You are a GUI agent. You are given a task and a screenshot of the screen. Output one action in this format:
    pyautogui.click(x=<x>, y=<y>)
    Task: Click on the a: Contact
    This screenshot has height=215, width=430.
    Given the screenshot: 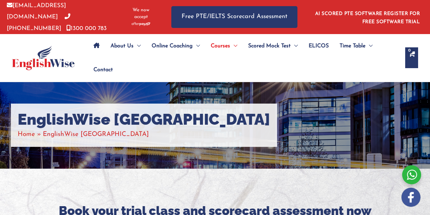 What is the action you would take?
    pyautogui.click(x=100, y=70)
    